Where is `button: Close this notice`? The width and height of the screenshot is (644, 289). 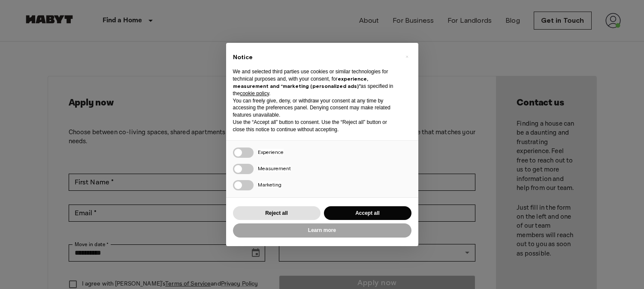
button: Close this notice is located at coordinates (407, 57).